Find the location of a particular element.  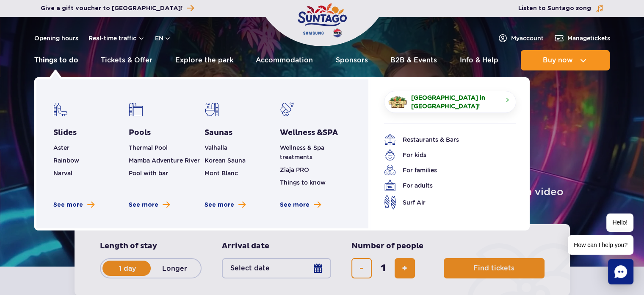

a: See more pools is located at coordinates (149, 205).